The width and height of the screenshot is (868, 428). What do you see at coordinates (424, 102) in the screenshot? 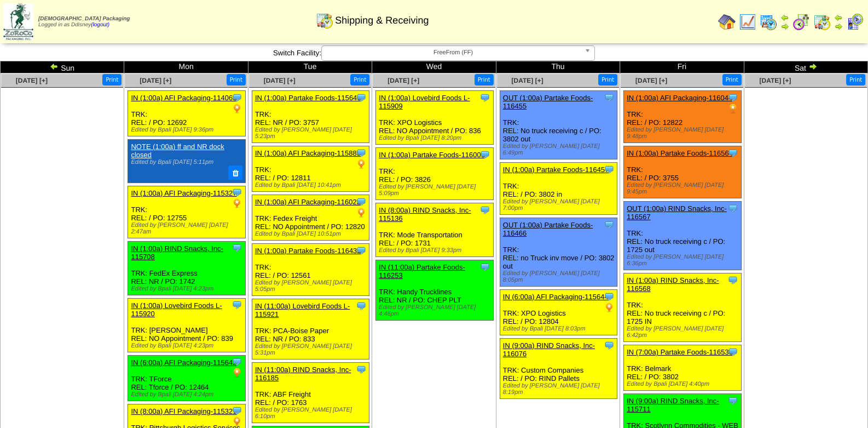
I see `a: IN (1:00a) Lovebird Foods L-115909` at bounding box center [424, 102].